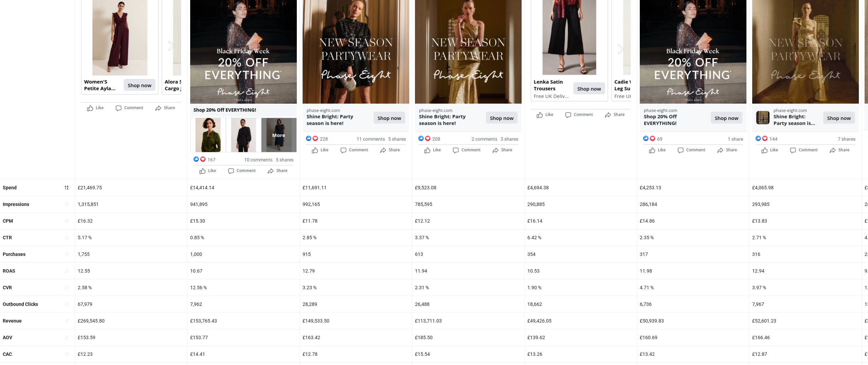  What do you see at coordinates (7, 337) in the screenshot?
I see `b: AOV` at bounding box center [7, 337].